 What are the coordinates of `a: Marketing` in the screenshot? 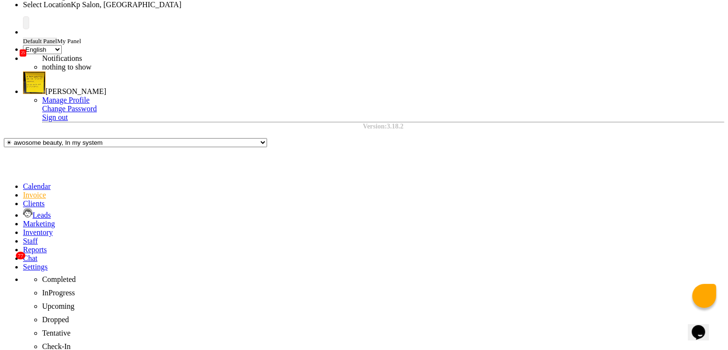 It's located at (39, 223).